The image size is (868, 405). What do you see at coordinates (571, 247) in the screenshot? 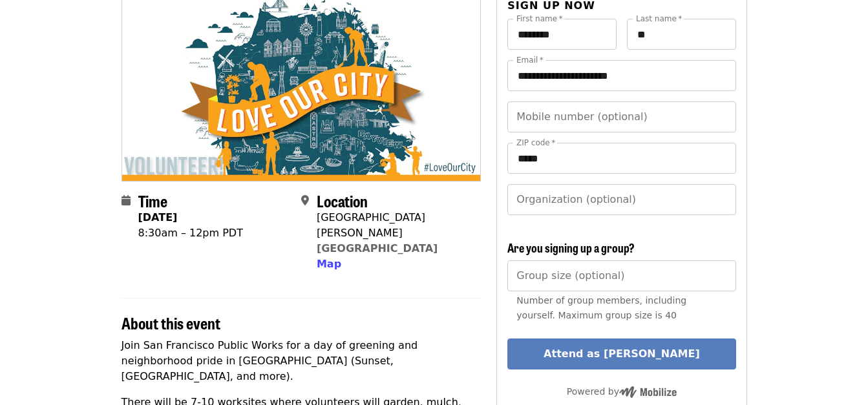
I see `span: Are you signing up a group?` at bounding box center [571, 247].